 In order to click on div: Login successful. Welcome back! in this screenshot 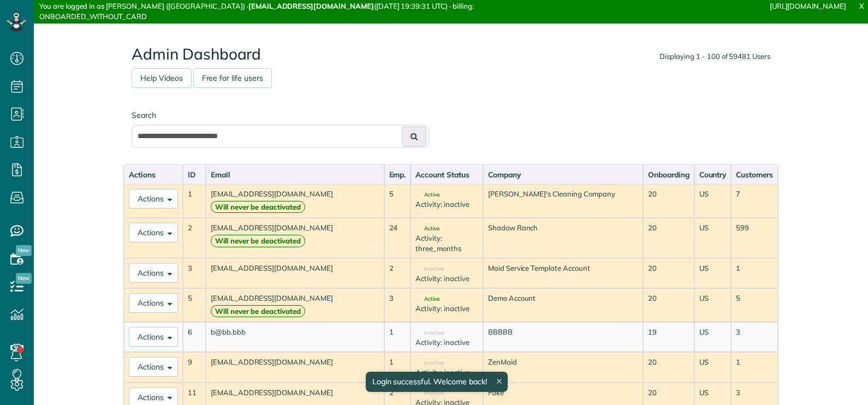, I will do `click(436, 382)`.